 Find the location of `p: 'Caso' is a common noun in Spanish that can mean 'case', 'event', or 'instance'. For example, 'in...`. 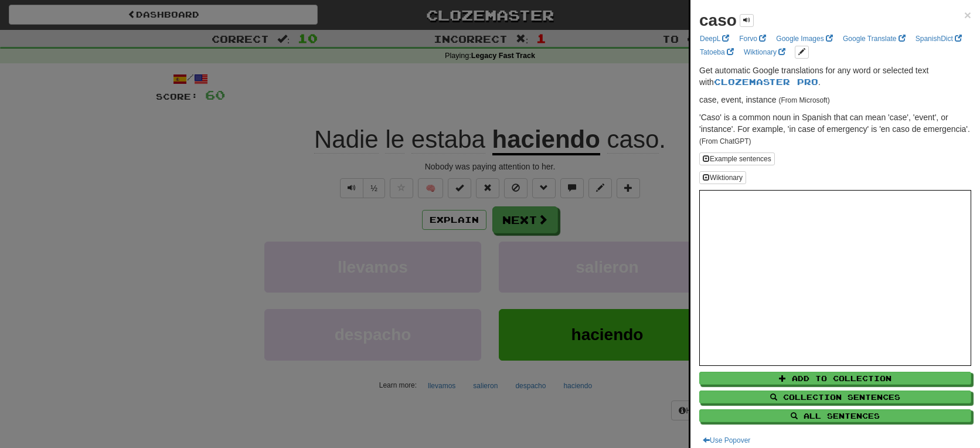

p: 'Caso' is a common noun in Spanish that can mean 'case', 'event', or 'instance'. For example, 'in... is located at coordinates (836, 129).